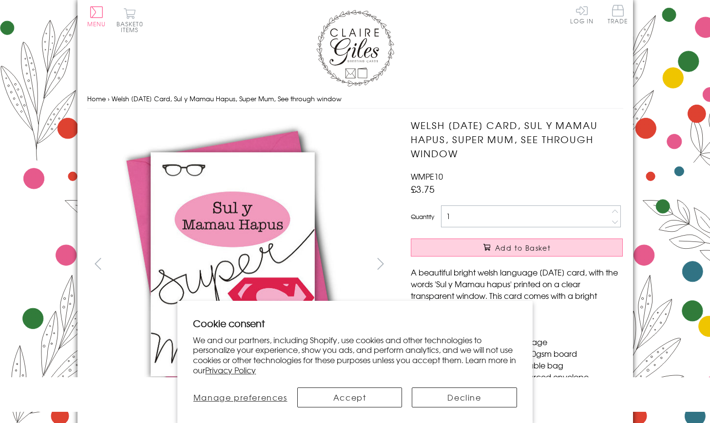 This screenshot has width=710, height=423. I want to click on a: Privacy Policy, so click(230, 370).